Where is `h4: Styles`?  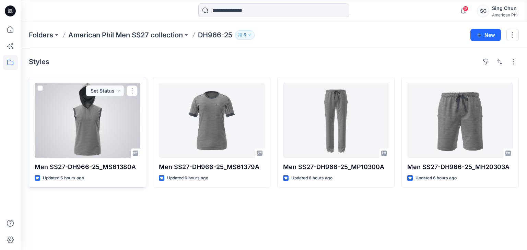 h4: Styles is located at coordinates (39, 62).